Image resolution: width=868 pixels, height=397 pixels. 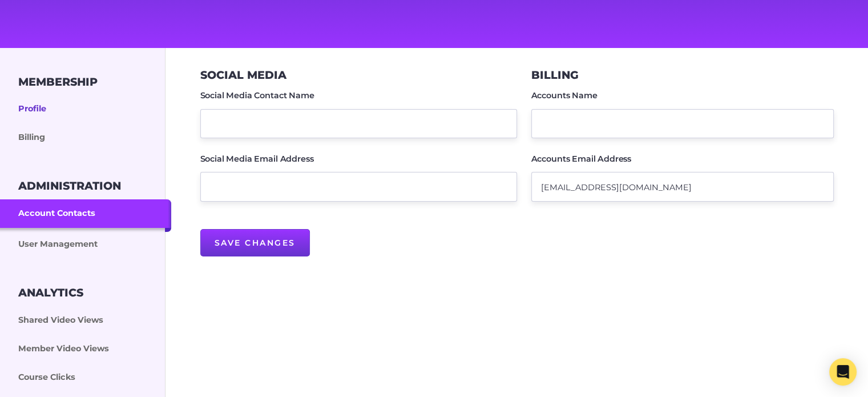 What do you see at coordinates (243, 74) in the screenshot?
I see `h3: Social Media` at bounding box center [243, 74].